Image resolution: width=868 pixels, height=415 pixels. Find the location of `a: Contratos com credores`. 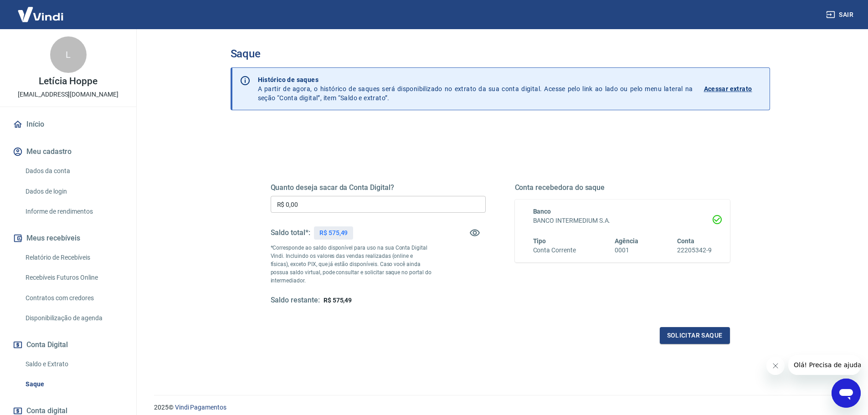

a: Contratos com credores is located at coordinates (73, 298).